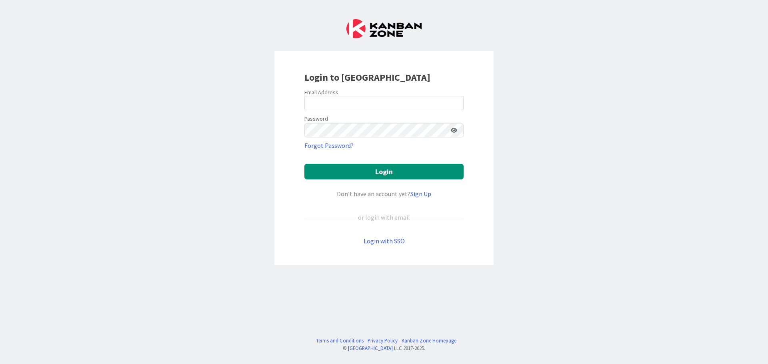 The image size is (768, 364). I want to click on div: © LLC 2017- 2025 ., so click(384, 348).